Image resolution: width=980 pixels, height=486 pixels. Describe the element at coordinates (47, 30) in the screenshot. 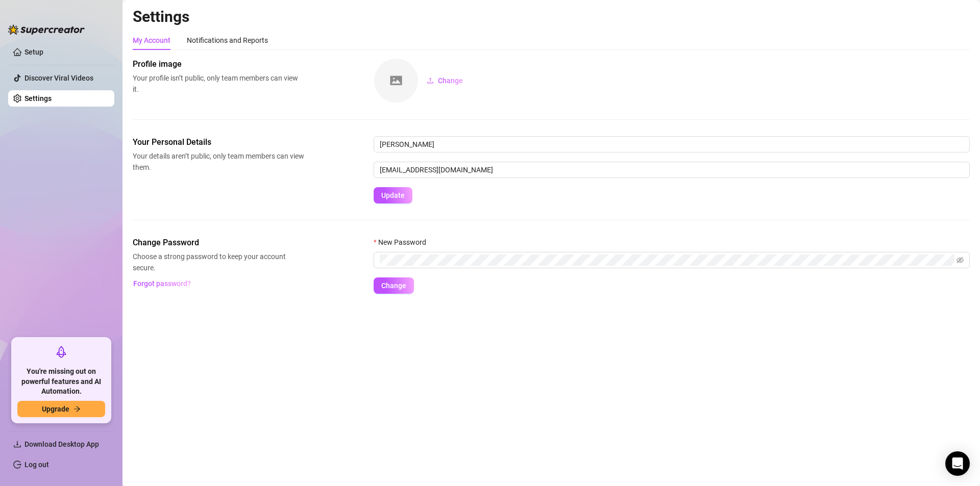

I see `img: logo-BBDzfeDw.svg` at that location.